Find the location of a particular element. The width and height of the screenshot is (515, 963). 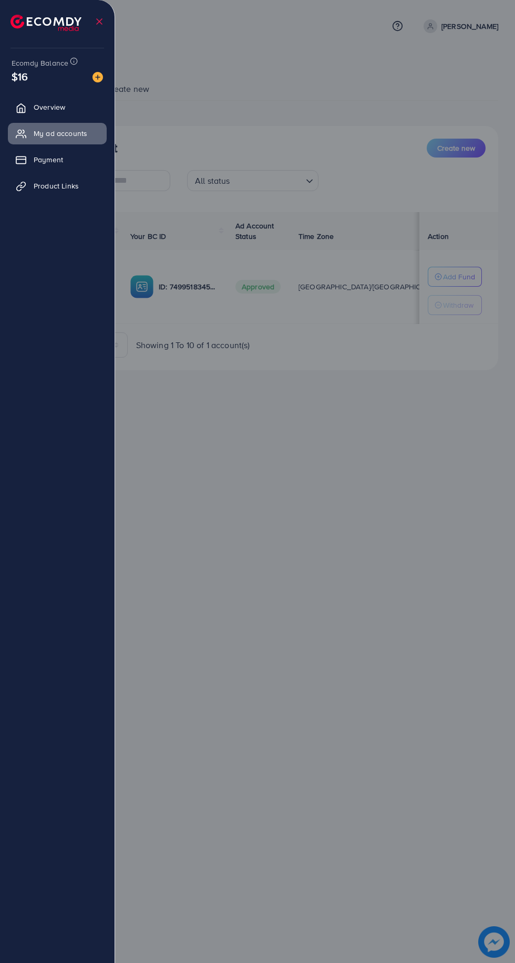

a: My ad accounts is located at coordinates (57, 133).